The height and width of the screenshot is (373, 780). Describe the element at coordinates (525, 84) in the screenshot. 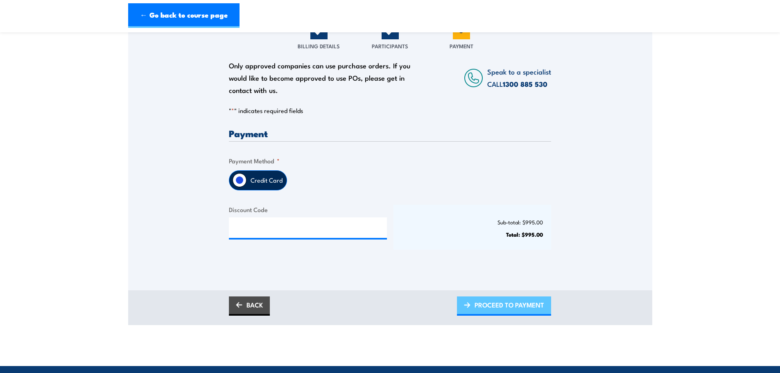

I see `a: 1300 885 530` at that location.